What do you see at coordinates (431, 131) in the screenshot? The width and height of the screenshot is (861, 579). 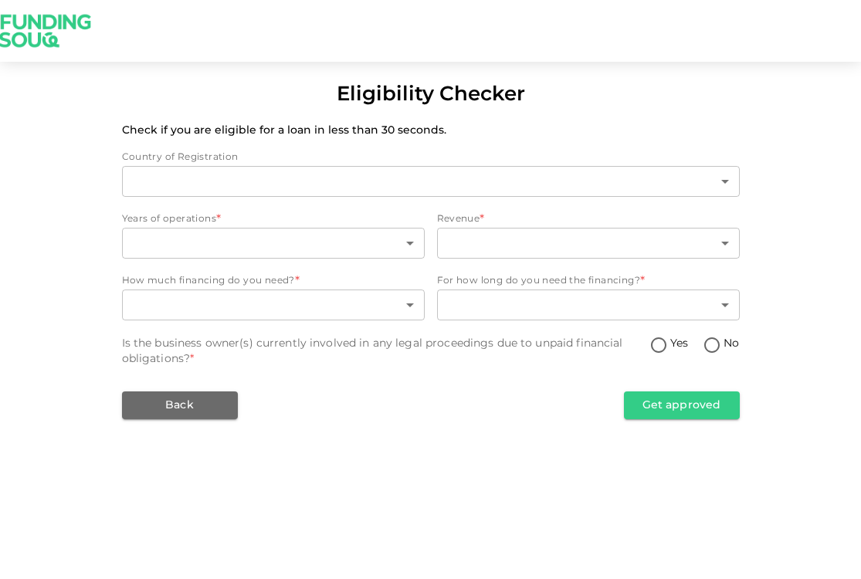 I see `p: Check if you are eligible for a loan in less than 30 seconds.` at bounding box center [431, 131].